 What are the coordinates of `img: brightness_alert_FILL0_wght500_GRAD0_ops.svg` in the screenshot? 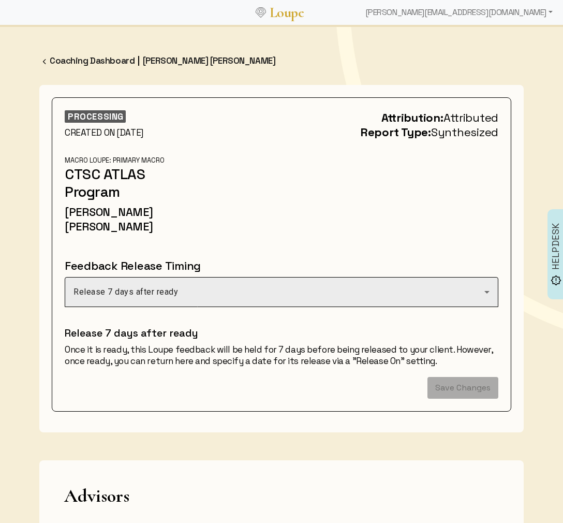 It's located at (556, 280).